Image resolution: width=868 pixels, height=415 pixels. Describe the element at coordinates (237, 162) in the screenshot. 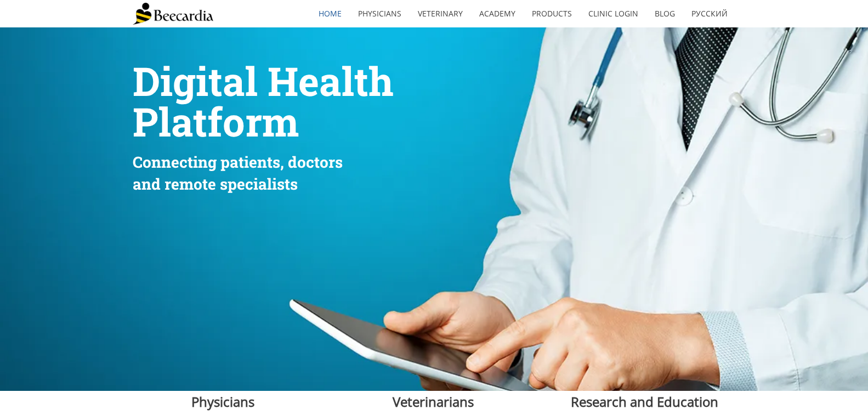

I see `span: Connecting patients, doctors` at that location.